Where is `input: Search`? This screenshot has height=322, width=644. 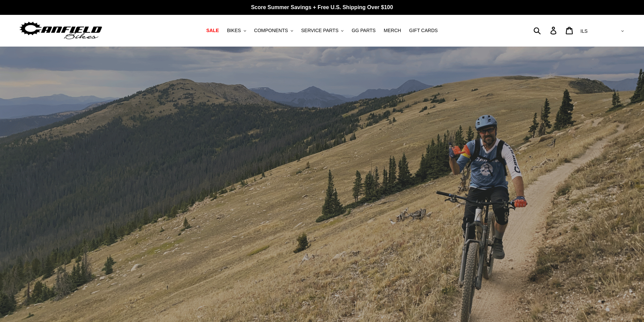 input: Search is located at coordinates (545, 31).